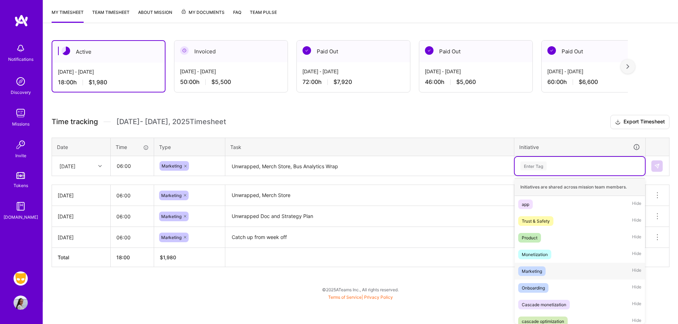 The image size is (678, 324). I want to click on div: © 2025 ATeams Inc., All rights reserved., so click(360, 290).